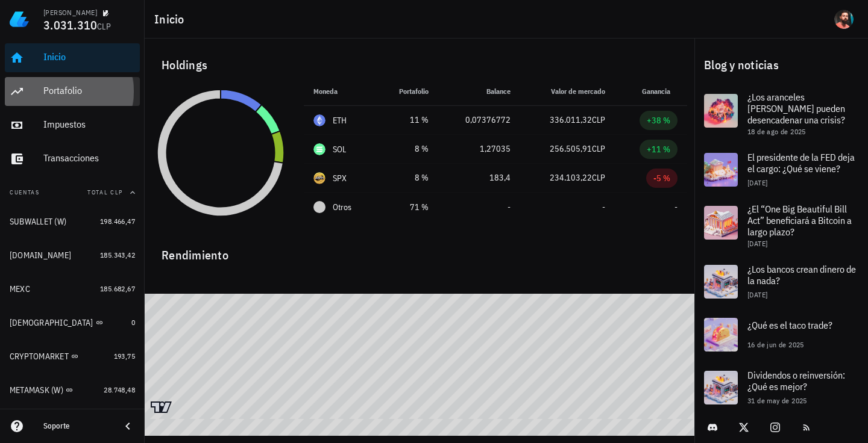 The height and width of the screenshot is (443, 868). Describe the element at coordinates (89, 158) in the screenshot. I see `div: Transacciones` at that location.